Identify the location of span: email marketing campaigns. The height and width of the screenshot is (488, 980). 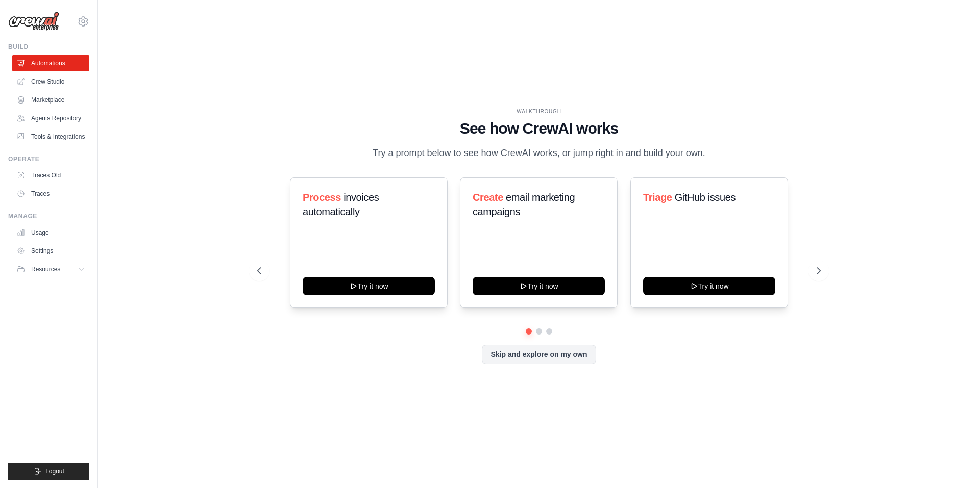
(524, 204).